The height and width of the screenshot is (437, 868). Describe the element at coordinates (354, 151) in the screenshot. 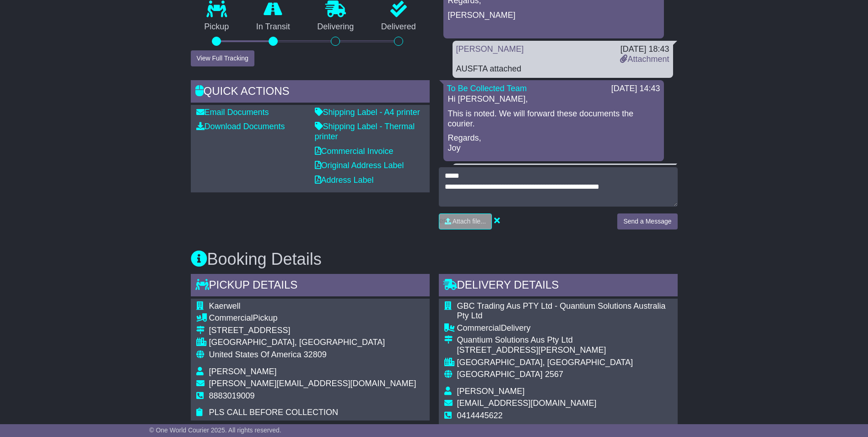

I see `a: Commercial Invoice` at that location.